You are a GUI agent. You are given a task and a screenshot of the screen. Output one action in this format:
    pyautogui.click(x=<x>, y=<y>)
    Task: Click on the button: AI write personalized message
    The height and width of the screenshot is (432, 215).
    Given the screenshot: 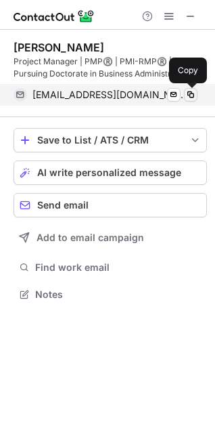 What is the action you would take?
    pyautogui.click(x=110, y=173)
    